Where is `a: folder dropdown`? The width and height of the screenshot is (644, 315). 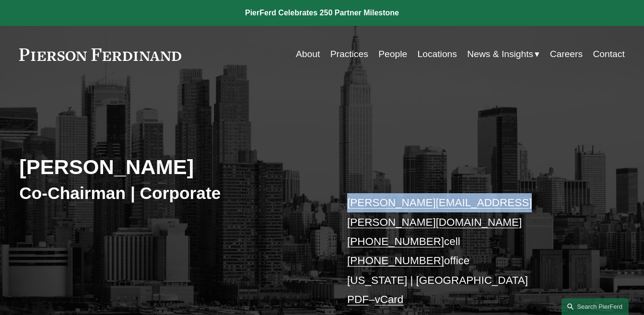 a: folder dropdown is located at coordinates (503, 55).